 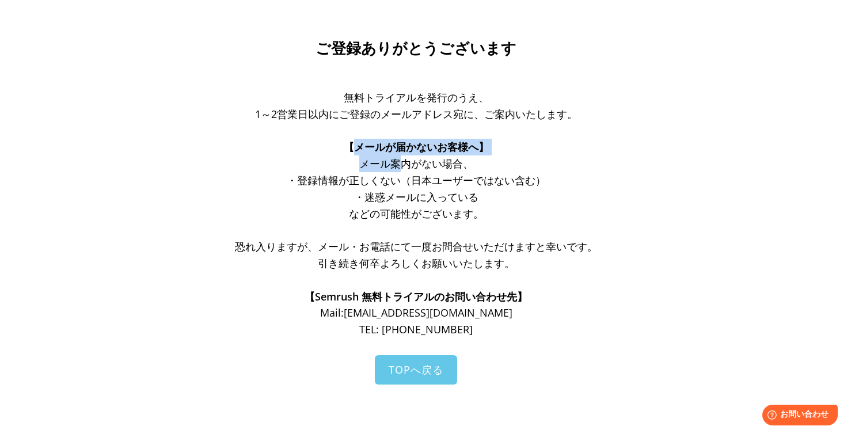 What do you see at coordinates (416, 246) in the screenshot?
I see `span: 恐れ入りますが、メール・お電話にて一度お問合せいただけますと幸いです。` at bounding box center [416, 246].